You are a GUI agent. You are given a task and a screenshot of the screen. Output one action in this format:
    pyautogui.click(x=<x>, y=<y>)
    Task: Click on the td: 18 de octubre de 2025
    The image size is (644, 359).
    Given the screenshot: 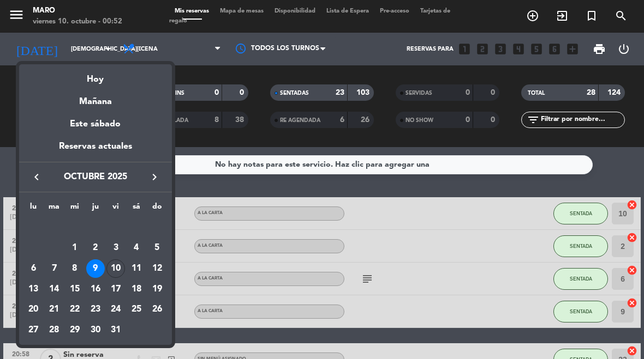 What is the action you would take?
    pyautogui.click(x=136, y=289)
    